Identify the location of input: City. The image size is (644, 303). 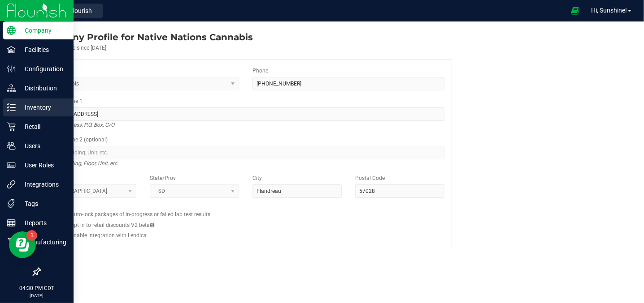
(297, 191).